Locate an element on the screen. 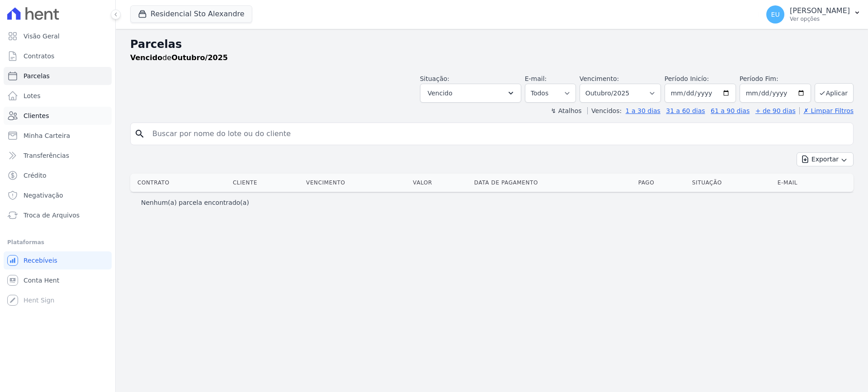 Image resolution: width=868 pixels, height=392 pixels. a: 31 a 60 dias is located at coordinates (685, 111).